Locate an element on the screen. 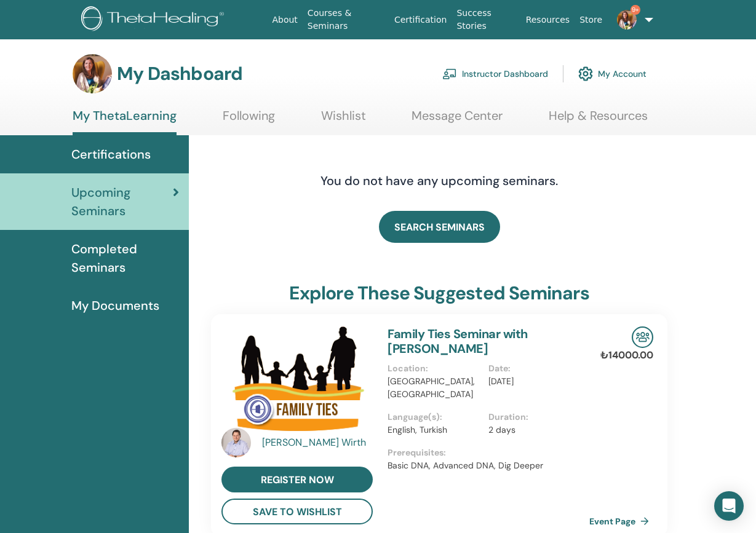 The image size is (756, 533). a: Success Stories is located at coordinates (486, 20).